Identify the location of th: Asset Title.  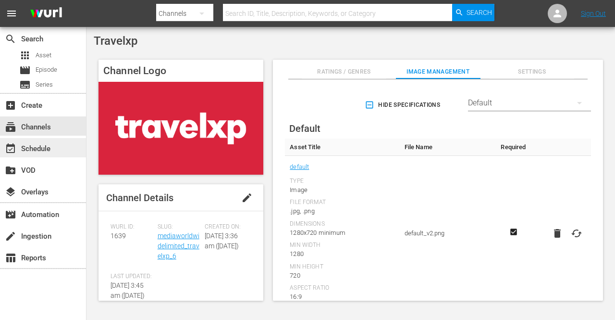
(342, 147).